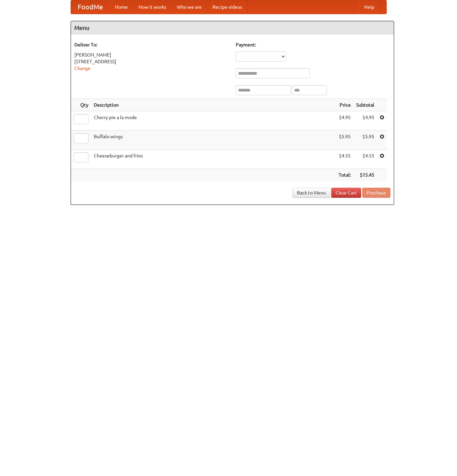 The width and height of the screenshot is (457, 476). I want to click on th: $15.45, so click(366, 175).